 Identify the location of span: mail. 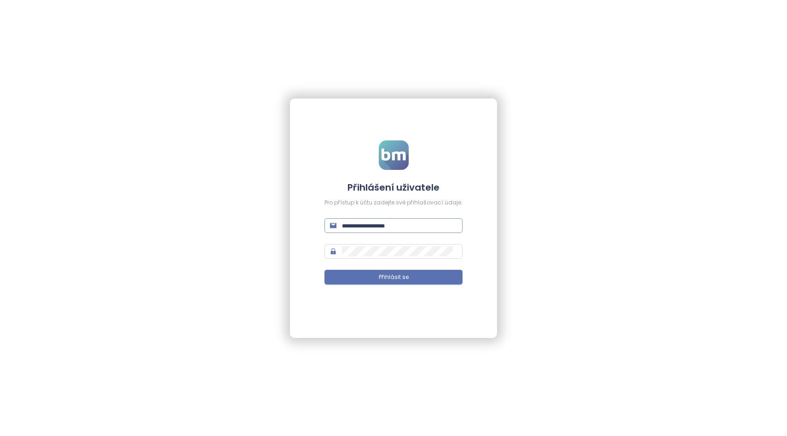
(333, 226).